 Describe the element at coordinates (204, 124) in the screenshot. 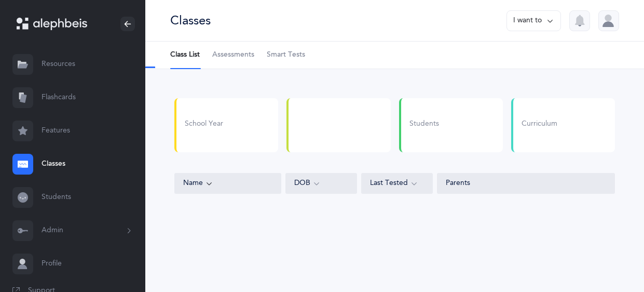

I see `div: School Year` at that location.